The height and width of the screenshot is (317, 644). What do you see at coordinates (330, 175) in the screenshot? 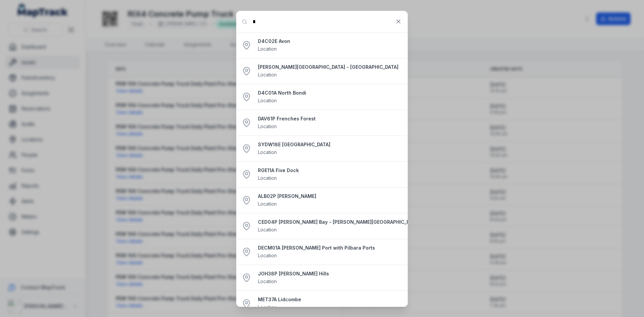
I see `a: RGE11A Five DockLocation` at bounding box center [330, 175].